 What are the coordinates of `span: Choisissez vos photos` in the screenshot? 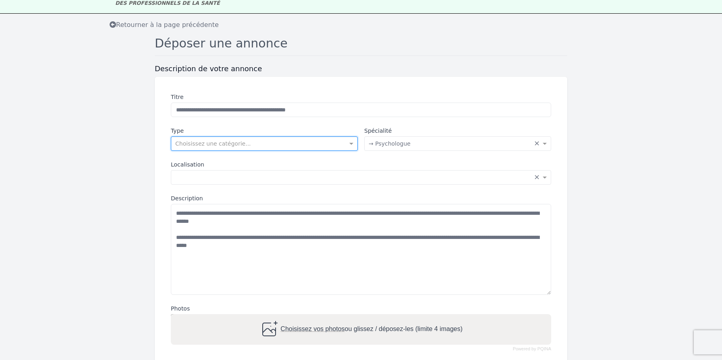 It's located at (312, 329).